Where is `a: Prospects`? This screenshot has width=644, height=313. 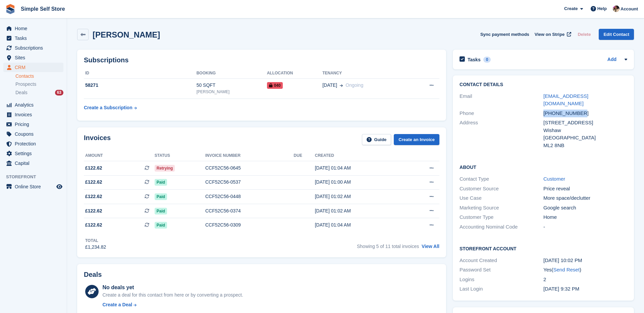
a: Prospects is located at coordinates (39, 84).